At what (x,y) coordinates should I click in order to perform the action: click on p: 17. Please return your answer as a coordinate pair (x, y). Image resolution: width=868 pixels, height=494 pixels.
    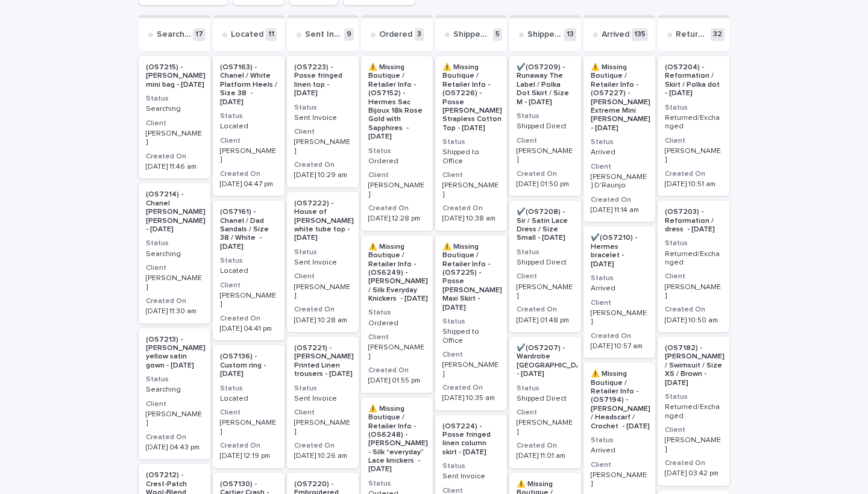
    Looking at the image, I should click on (199, 34).